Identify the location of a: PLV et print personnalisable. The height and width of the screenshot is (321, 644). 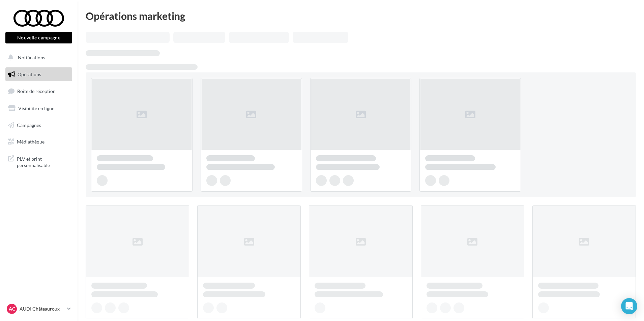
(39, 162).